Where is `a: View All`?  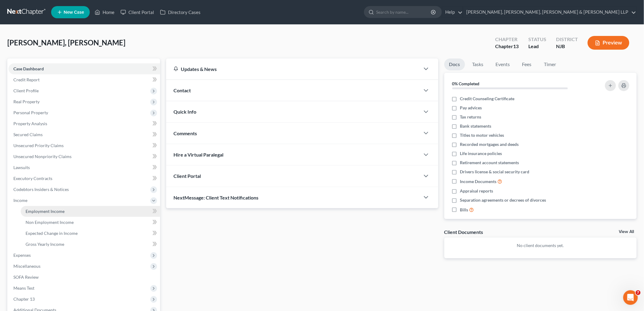
a: View All is located at coordinates (627, 232).